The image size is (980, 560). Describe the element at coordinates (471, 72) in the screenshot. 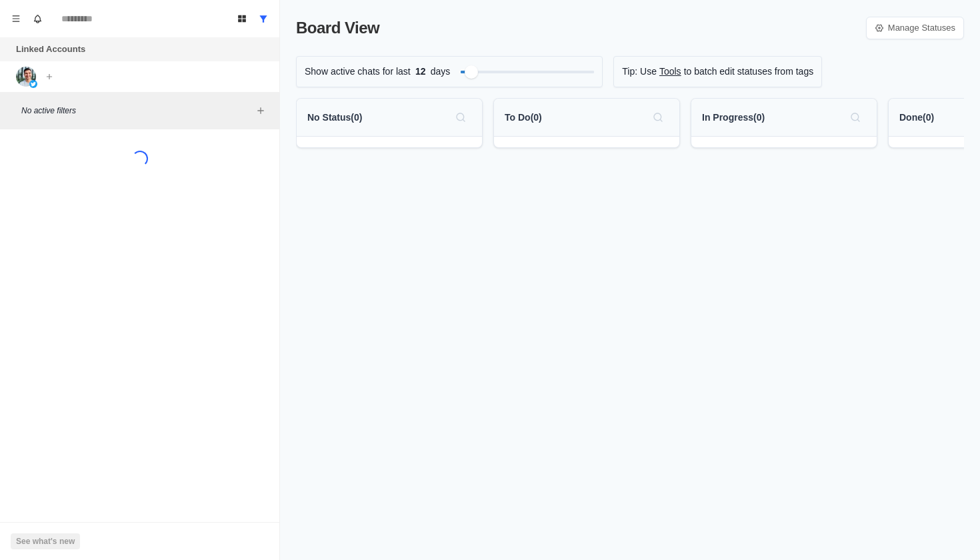

I see `div: Filter by activity days` at that location.